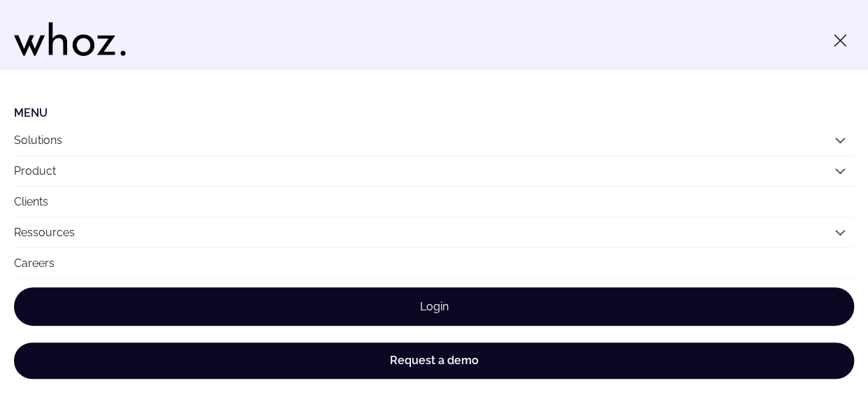 This screenshot has height=404, width=868. What do you see at coordinates (840, 41) in the screenshot?
I see `button: Toggle menu` at bounding box center [840, 41].